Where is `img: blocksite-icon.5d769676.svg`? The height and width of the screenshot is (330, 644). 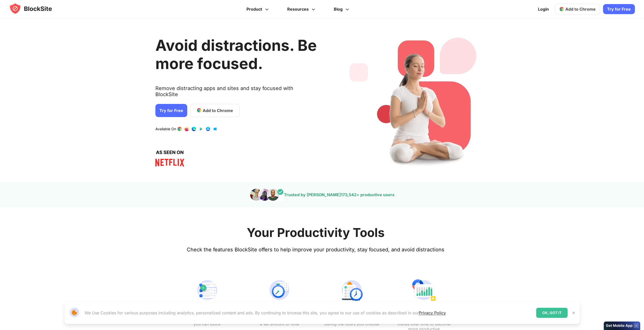 img: blocksite-icon.5d769676.svg is located at coordinates (35, 8).